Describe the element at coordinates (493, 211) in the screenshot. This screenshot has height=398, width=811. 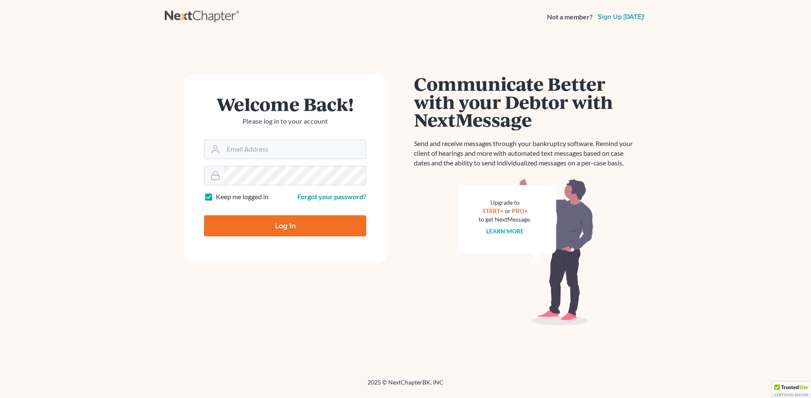
I see `a: START+` at that location.